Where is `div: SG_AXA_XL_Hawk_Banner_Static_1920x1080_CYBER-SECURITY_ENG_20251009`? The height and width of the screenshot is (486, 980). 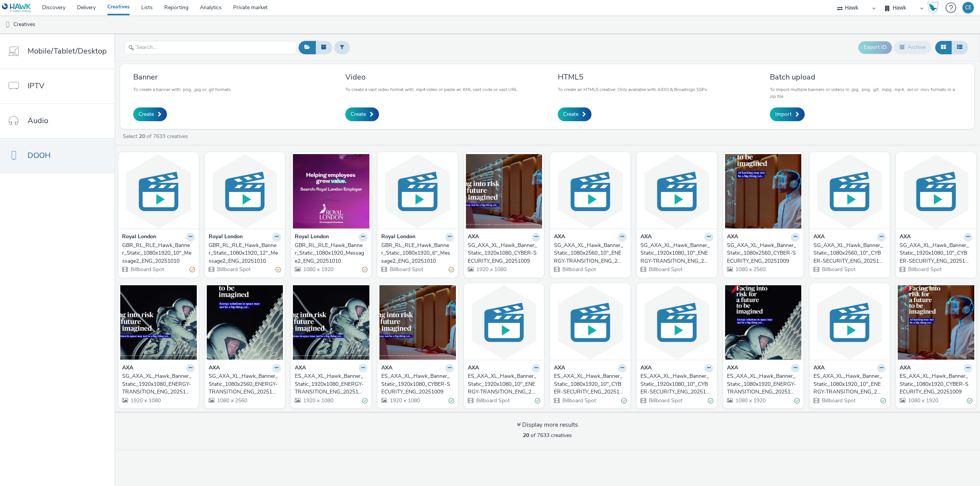 div: SG_AXA_XL_Hawk_Banner_Static_1920x1080_CYBER-SECURITY_ENG_20251009 is located at coordinates (502, 253).